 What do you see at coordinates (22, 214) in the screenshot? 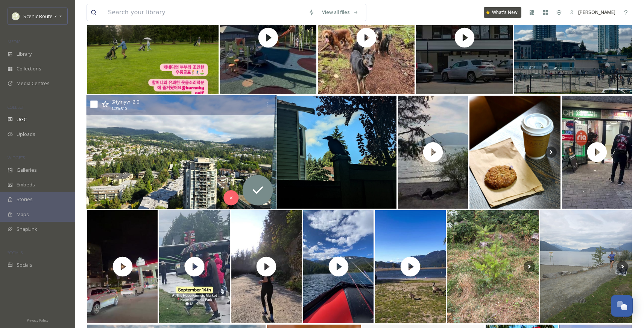
I see `span: Maps` at bounding box center [22, 214].